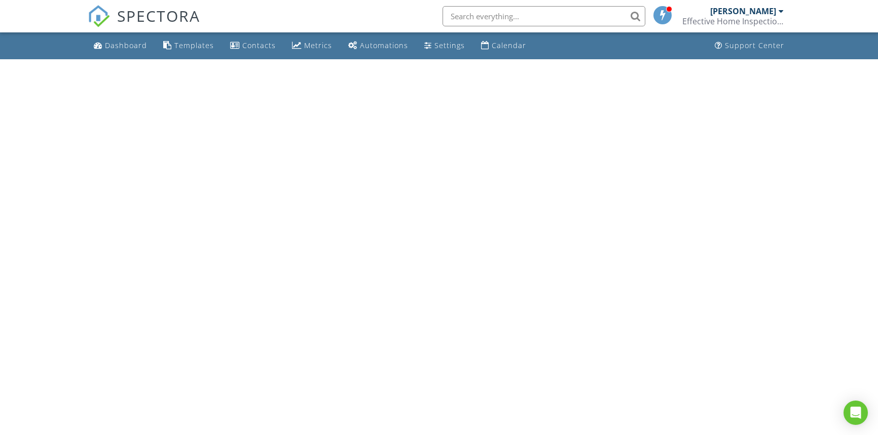 Image resolution: width=878 pixels, height=435 pixels. I want to click on div: Dashboard, so click(126, 45).